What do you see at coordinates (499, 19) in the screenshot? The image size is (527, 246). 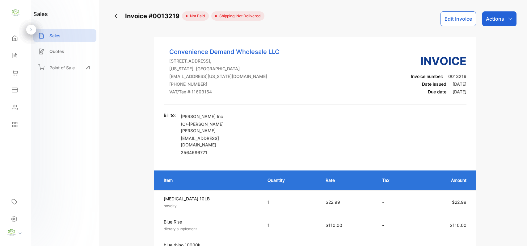 I see `button: Actions` at bounding box center [499, 19].